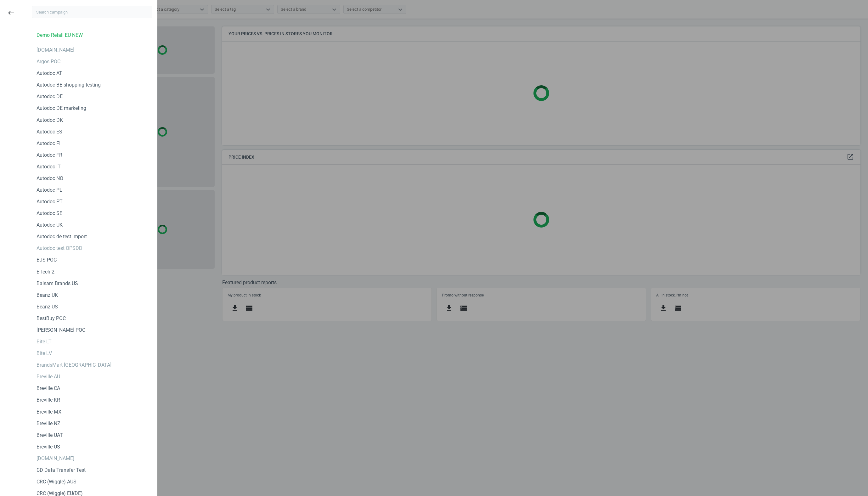 This screenshot has width=868, height=496. Describe the element at coordinates (47, 295) in the screenshot. I see `div: Beanz UK` at that location.